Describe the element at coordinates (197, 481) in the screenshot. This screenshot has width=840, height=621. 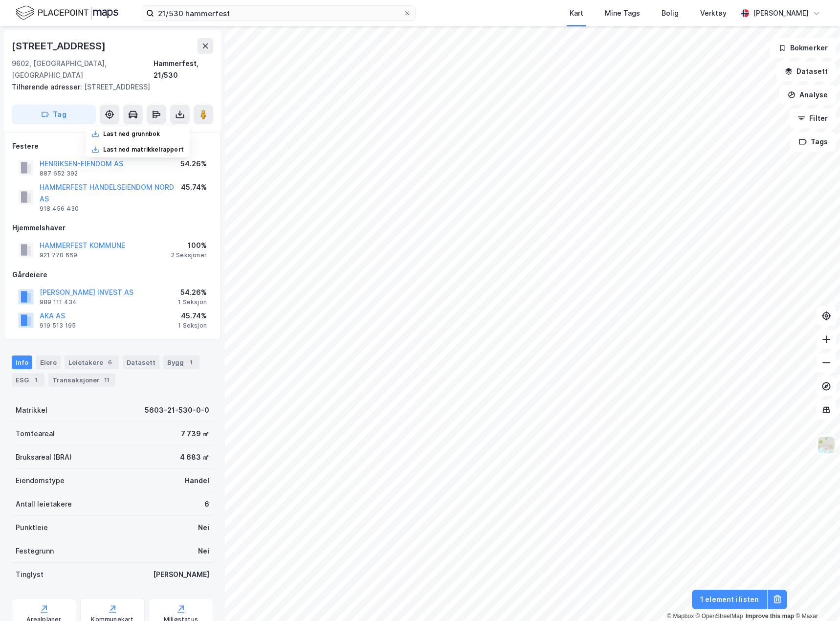
I see `div: Handel` at that location.